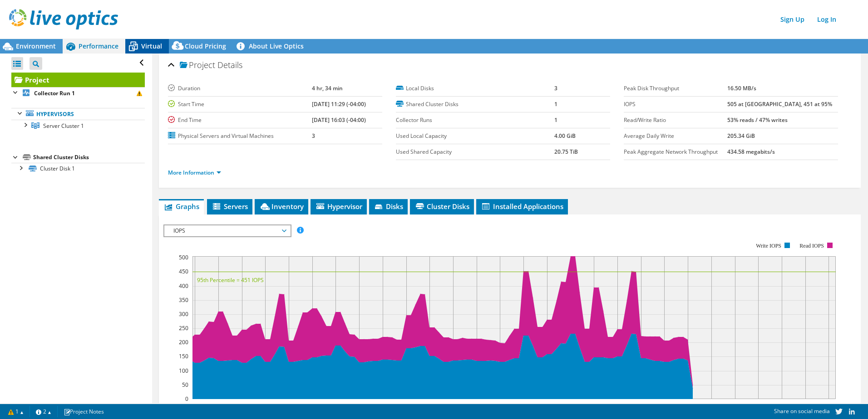 The width and height of the screenshot is (868, 419). I want to click on a: Hypervisors, so click(78, 114).